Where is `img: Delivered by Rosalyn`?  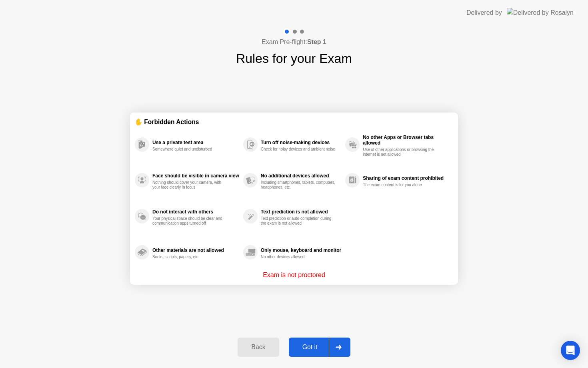
img: Delivered by Rosalyn is located at coordinates (540, 12).